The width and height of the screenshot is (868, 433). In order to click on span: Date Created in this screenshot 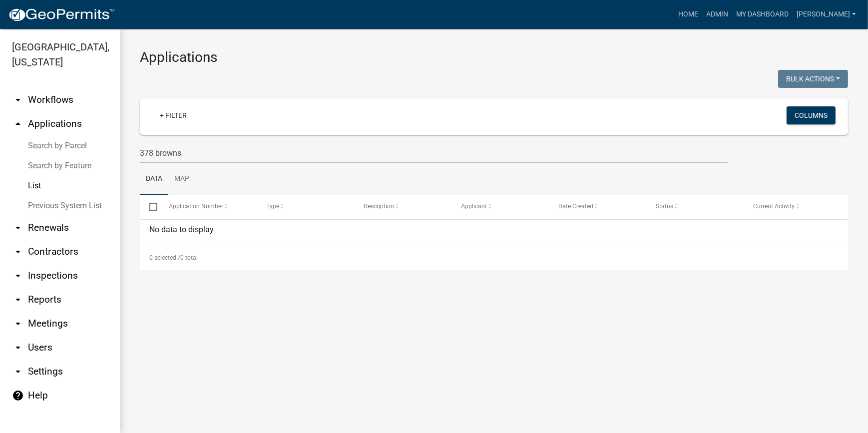, I will do `click(576, 206)`.